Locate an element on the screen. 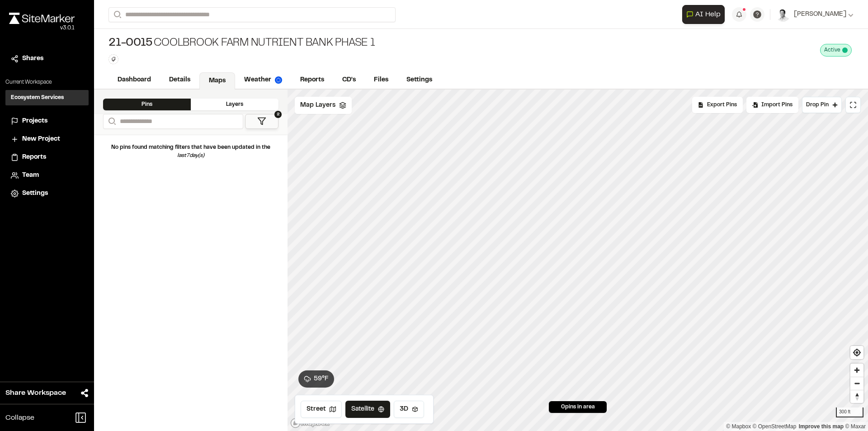 This screenshot has width=868, height=431. span: Map Layers is located at coordinates (318, 105).